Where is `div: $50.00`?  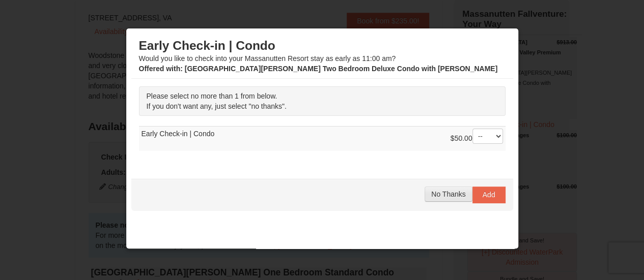
div: $50.00 is located at coordinates (476, 139).